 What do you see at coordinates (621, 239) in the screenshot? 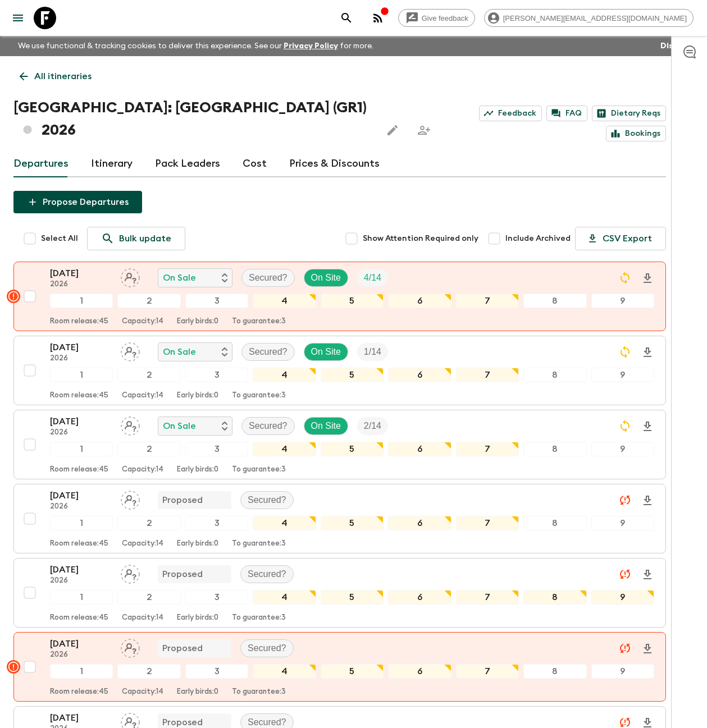
I see `button: CSV Export` at bounding box center [621, 239].